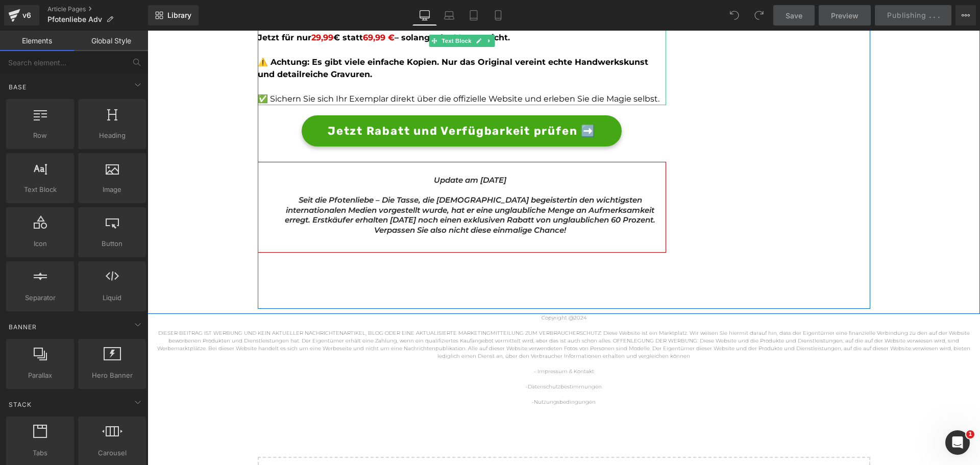 The height and width of the screenshot is (465, 980). I want to click on span: Liquid, so click(111, 298).